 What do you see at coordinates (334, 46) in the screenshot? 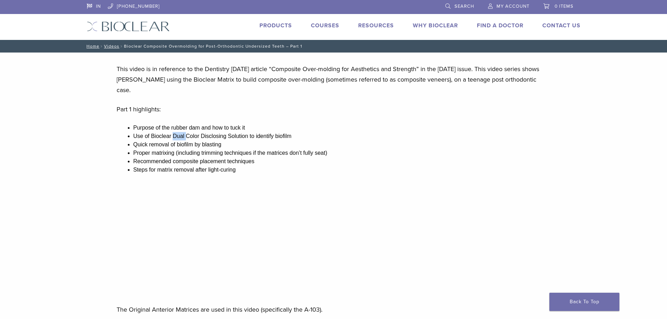
I see `nav: Bioclear Composite Overmolding for Post-Orthodontic Undersized Teeth – Part 1` at bounding box center [334, 46].